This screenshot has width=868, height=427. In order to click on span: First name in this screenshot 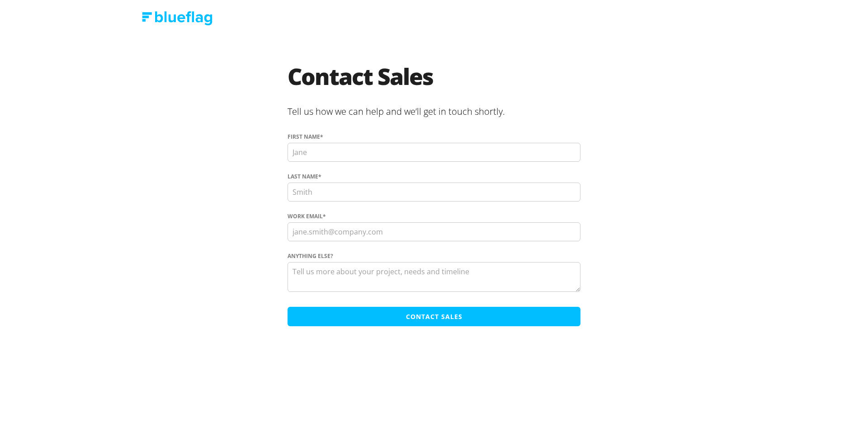, I will do `click(303, 137)`.